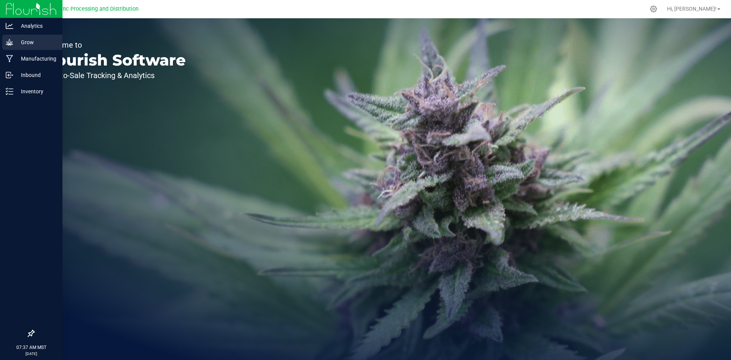 Image resolution: width=731 pixels, height=360 pixels. What do you see at coordinates (36, 26) in the screenshot?
I see `p: Analytics` at bounding box center [36, 26].